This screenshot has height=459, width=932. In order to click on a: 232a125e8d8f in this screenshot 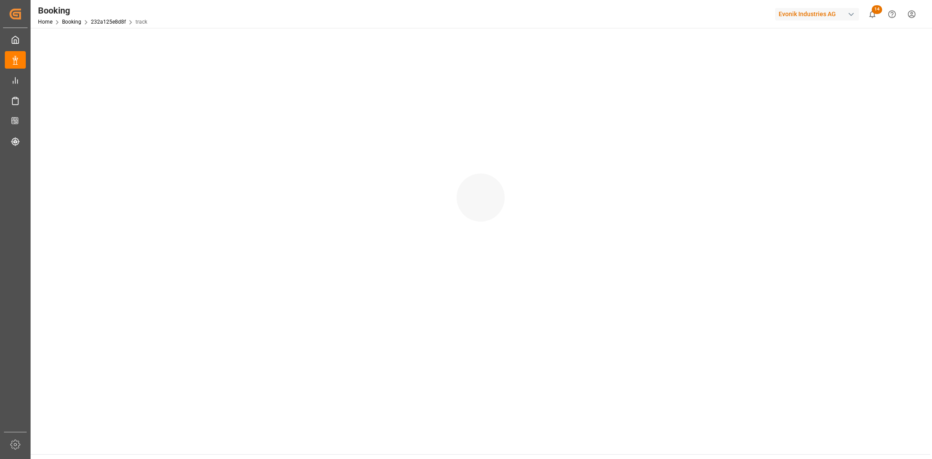, I will do `click(108, 22)`.